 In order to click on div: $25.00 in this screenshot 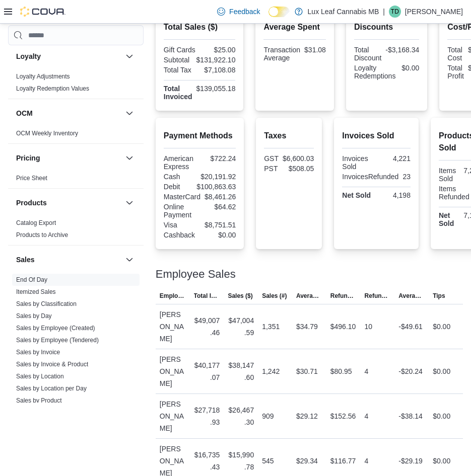, I will do `click(218, 50)`.